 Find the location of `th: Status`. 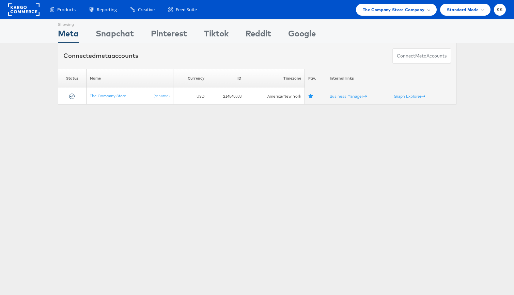

th: Status is located at coordinates (72, 78).